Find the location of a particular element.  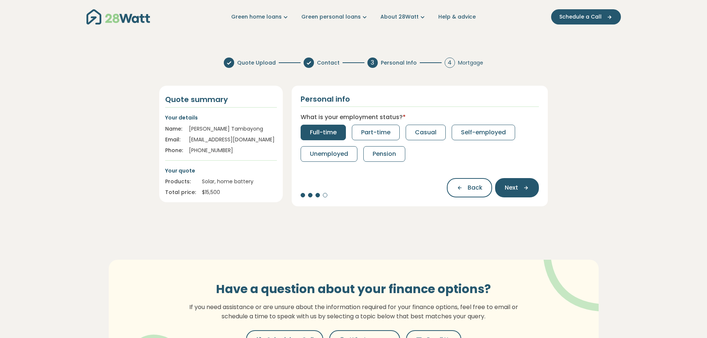

span: Quote Upload is located at coordinates (257, 63).